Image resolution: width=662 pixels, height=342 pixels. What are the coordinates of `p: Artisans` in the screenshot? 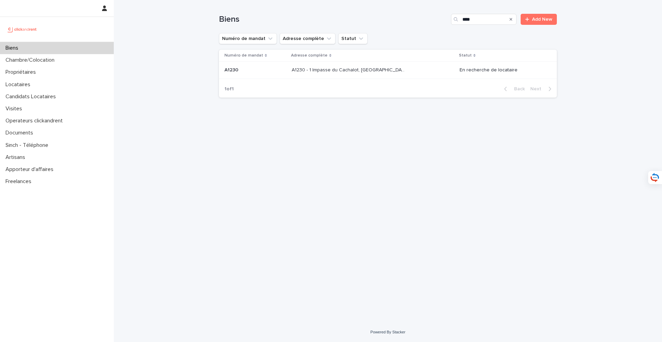 It's located at (17, 157).